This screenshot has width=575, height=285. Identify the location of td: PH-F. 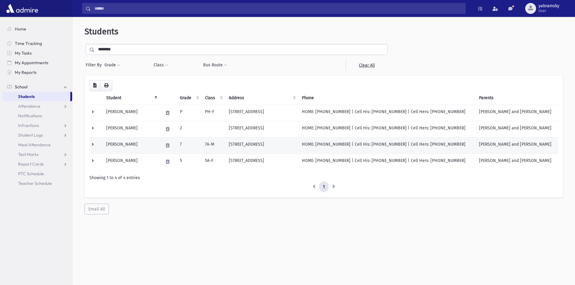
(213, 113).